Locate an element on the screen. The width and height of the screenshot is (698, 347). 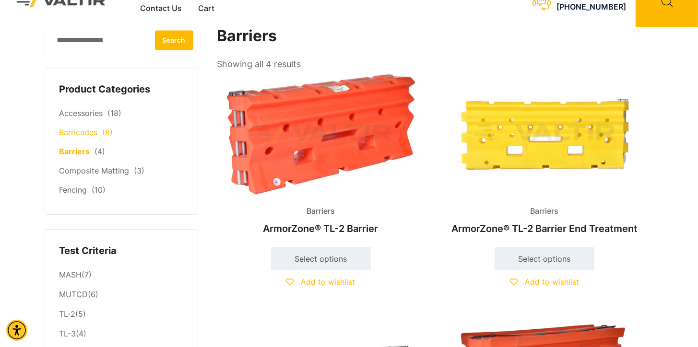
a: BarriersArmorZone® TL-2 Barrier End Treatment is located at coordinates (544, 155).